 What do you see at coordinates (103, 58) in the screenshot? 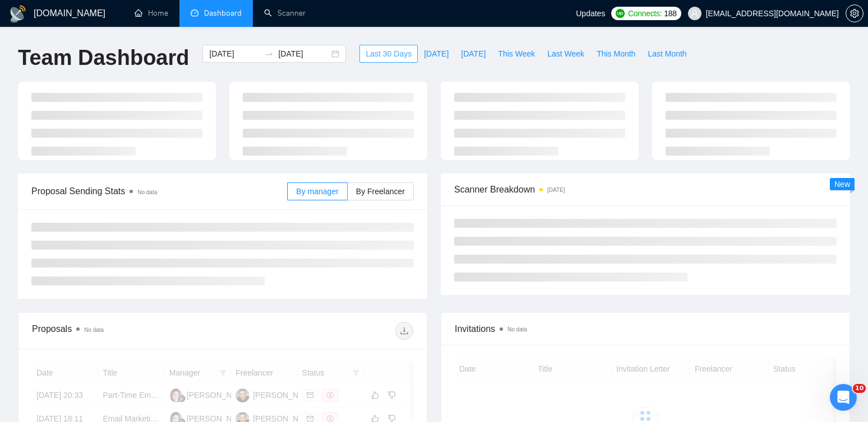
I see `h1: Team Dashboard` at bounding box center [103, 58].